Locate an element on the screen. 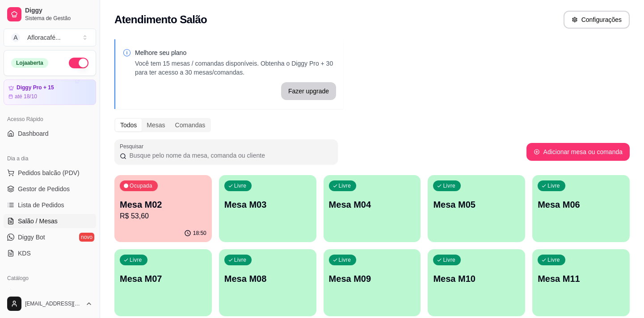  span: KDS is located at coordinates (24, 253).